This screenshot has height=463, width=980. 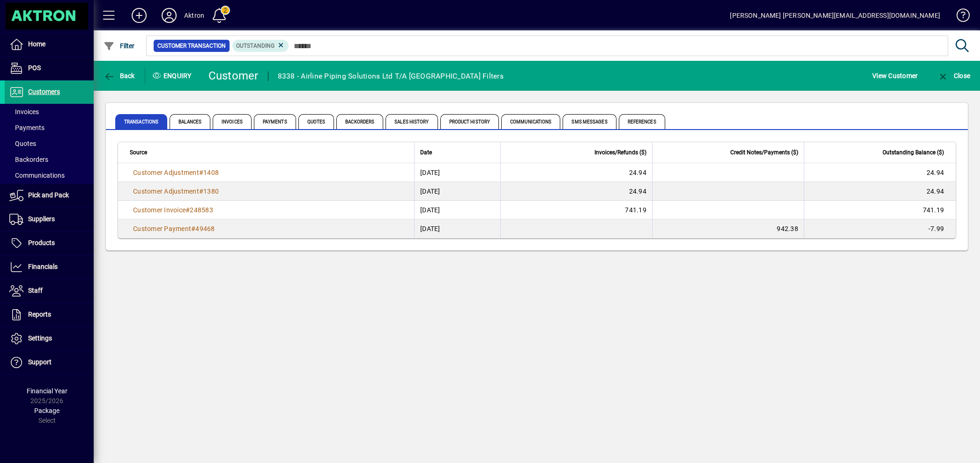 What do you see at coordinates (41, 243) in the screenshot?
I see `span: Products` at bounding box center [41, 243].